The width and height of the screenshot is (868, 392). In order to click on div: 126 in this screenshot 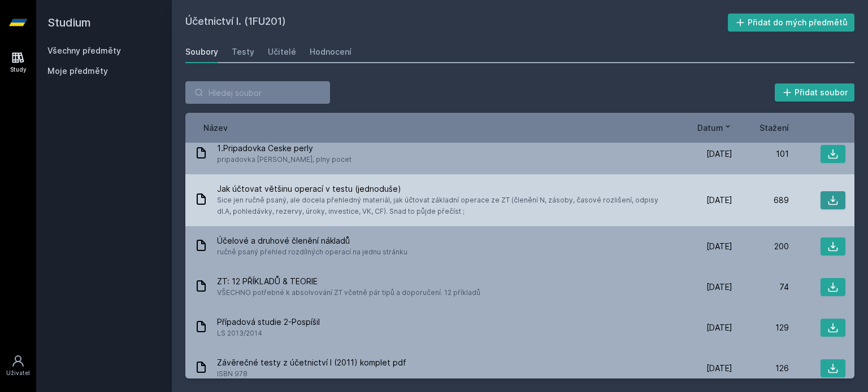, I will do `click(761, 369)`.